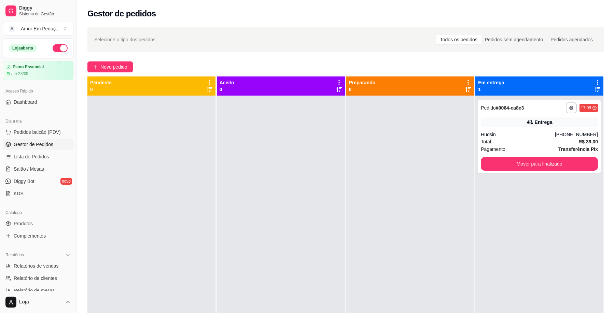 The height and width of the screenshot is (313, 615). I want to click on div: Entrega, so click(544, 122).